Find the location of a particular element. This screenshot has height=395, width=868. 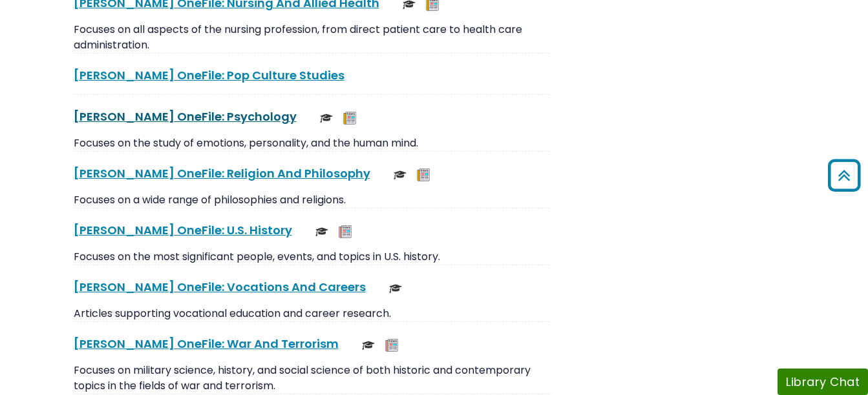

p: Focuses on a wide range of philosophies and religions. is located at coordinates (311, 200).